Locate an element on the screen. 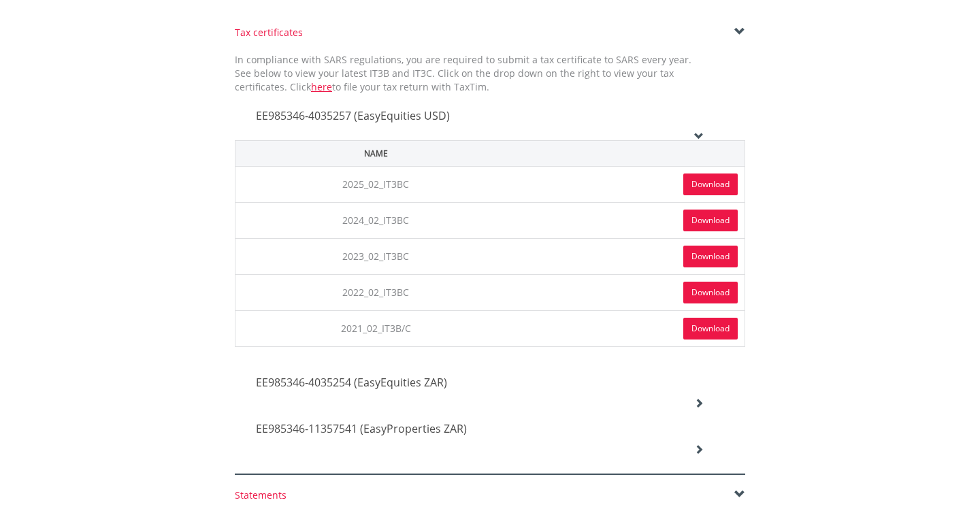 The height and width of the screenshot is (513, 980). span: Click to file your tax return with TaxTim. is located at coordinates (389, 87).